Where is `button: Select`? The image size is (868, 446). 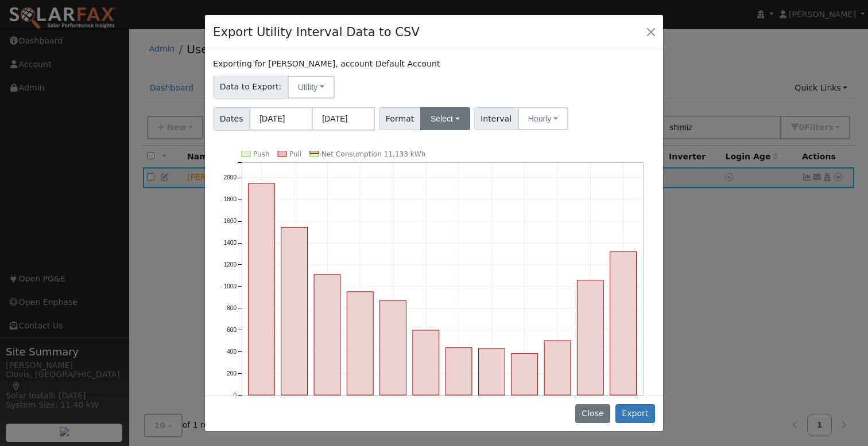
button: Select is located at coordinates (445, 119).